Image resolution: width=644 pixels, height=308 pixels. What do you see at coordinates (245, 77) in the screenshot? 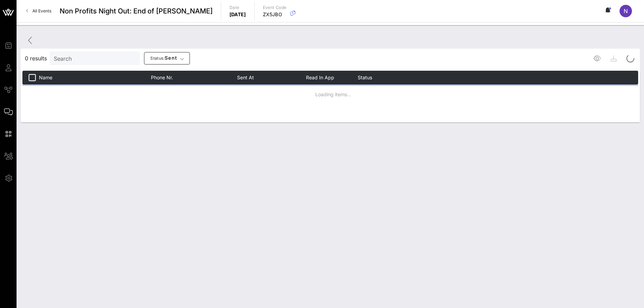
I see `span: Sent At` at bounding box center [245, 77].